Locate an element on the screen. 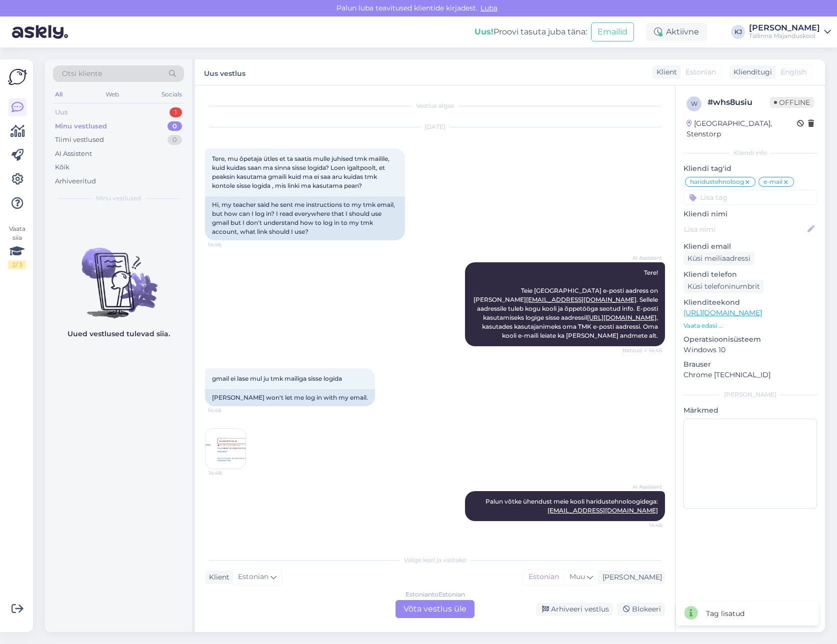 The width and height of the screenshot is (837, 644). img: No chats is located at coordinates (118, 275).